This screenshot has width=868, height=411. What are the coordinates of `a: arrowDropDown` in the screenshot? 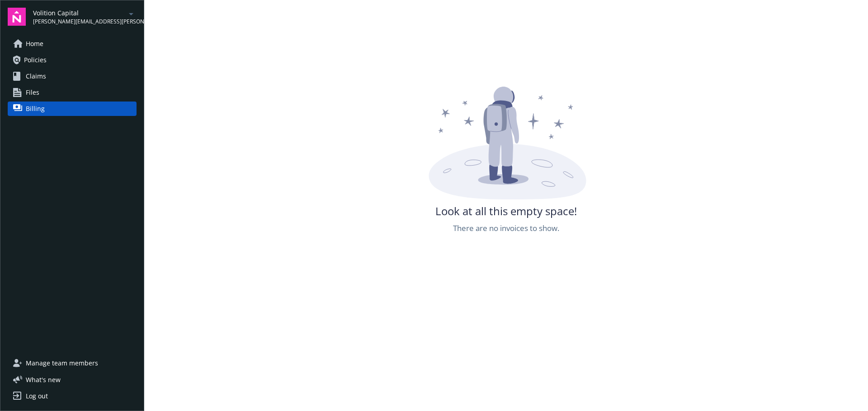 It's located at (131, 14).